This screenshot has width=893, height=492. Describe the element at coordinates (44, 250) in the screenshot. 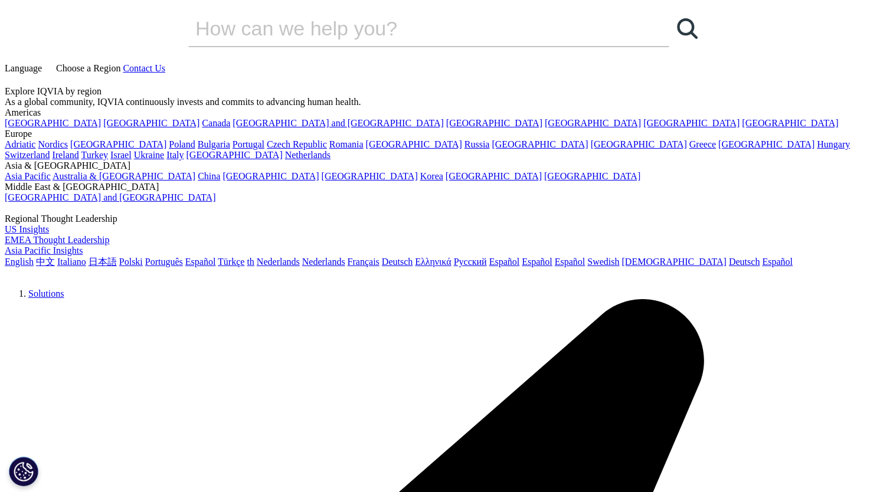

I see `a: Asia Pacific Insights` at that location.